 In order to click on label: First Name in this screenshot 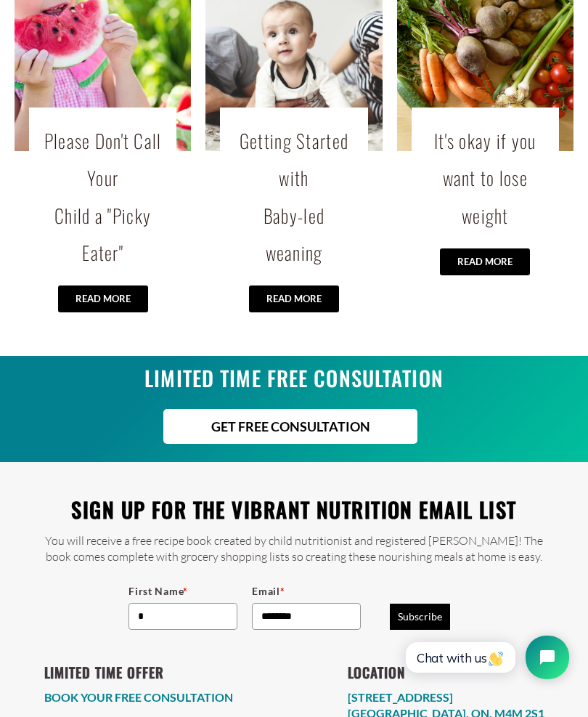, I will do `click(183, 592)`.